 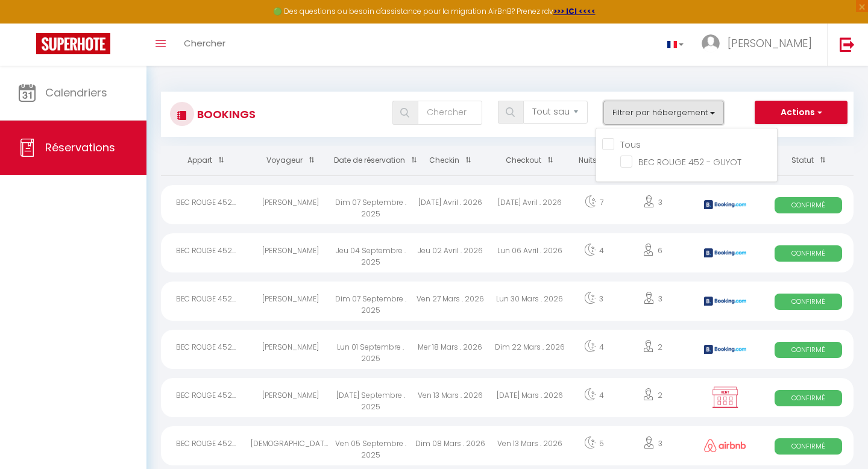 What do you see at coordinates (205, 43) in the screenshot?
I see `span: Chercher` at bounding box center [205, 43].